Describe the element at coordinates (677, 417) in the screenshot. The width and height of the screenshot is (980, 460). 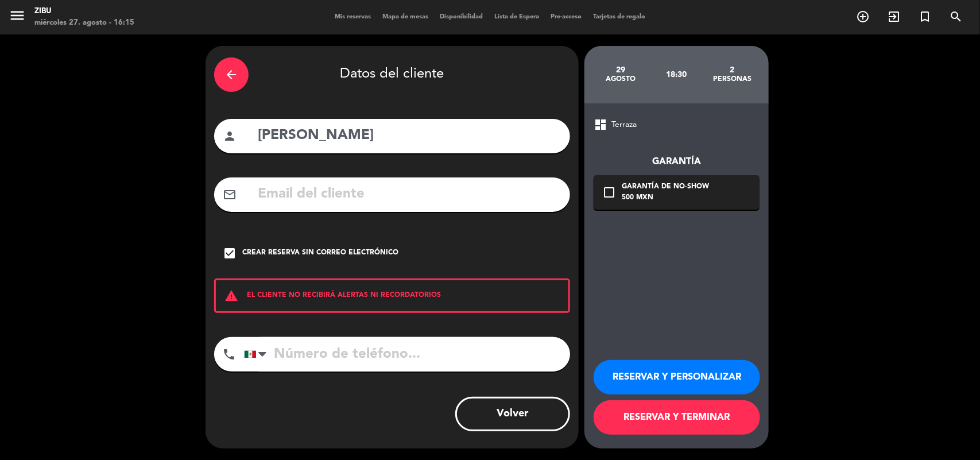
I see `button: RESERVAR Y TERMINAR` at that location.